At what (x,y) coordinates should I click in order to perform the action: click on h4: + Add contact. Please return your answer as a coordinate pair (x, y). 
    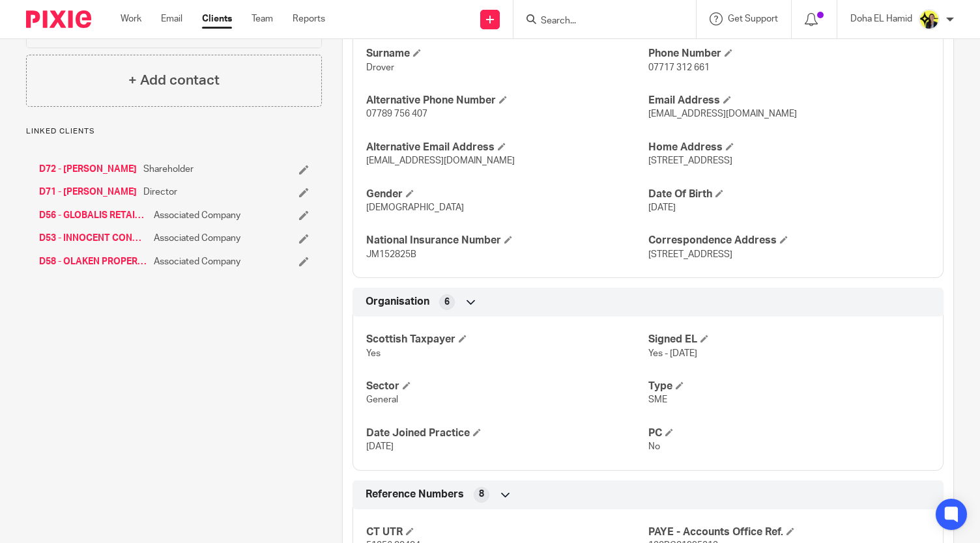
    Looking at the image, I should click on (174, 80).